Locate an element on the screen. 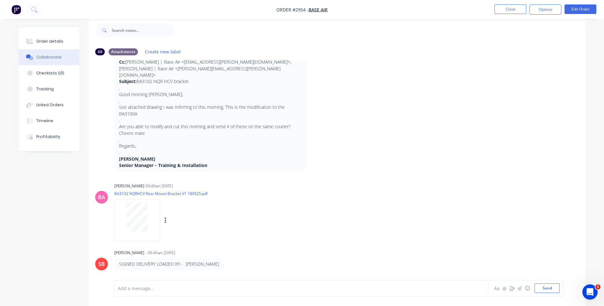  img: Factory is located at coordinates (16, 10).